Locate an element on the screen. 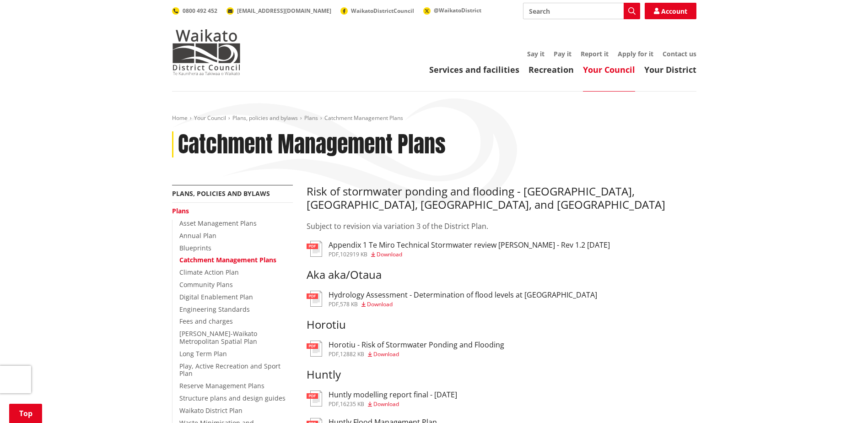 This screenshot has height=423, width=868. h3: Horotiu - Risk of Stormwater Ponding and Flooding is located at coordinates (416, 344).